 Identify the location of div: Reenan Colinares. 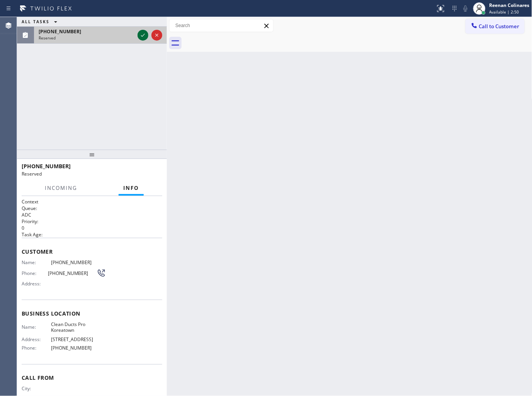
(510, 5).